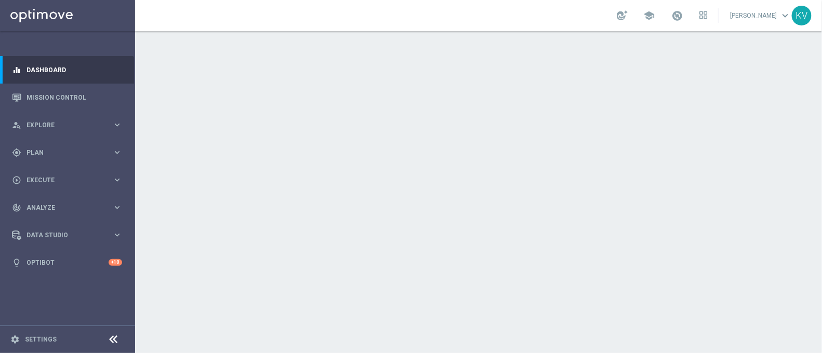 Image resolution: width=822 pixels, height=353 pixels. Describe the element at coordinates (67, 125) in the screenshot. I see `div: person_search Explore keyboard_arrow_right` at that location.